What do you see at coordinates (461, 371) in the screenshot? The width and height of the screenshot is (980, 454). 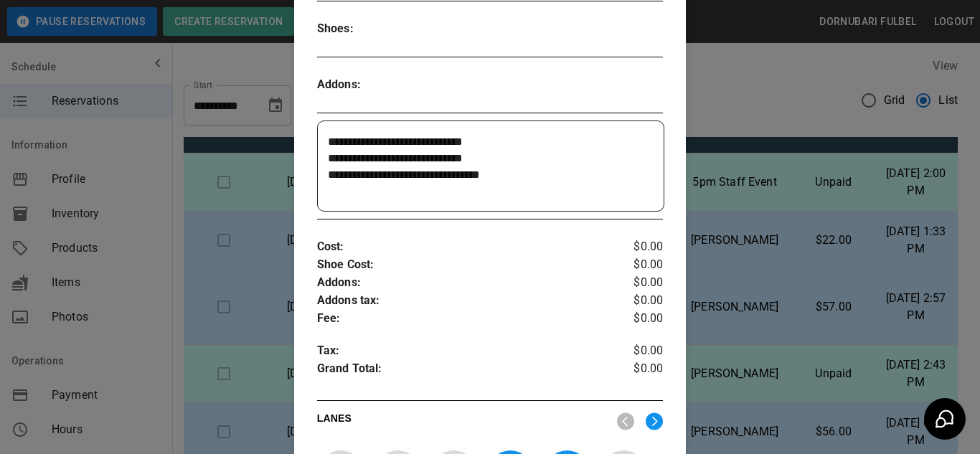 I see `p: Grand Total :` at bounding box center [461, 371].